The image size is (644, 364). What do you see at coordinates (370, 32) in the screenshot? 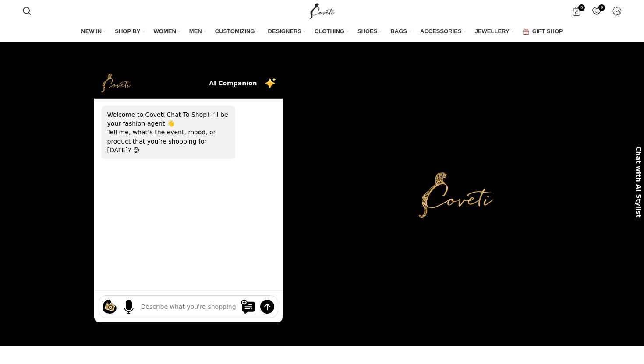
I see `a: SHOES` at bounding box center [370, 32].